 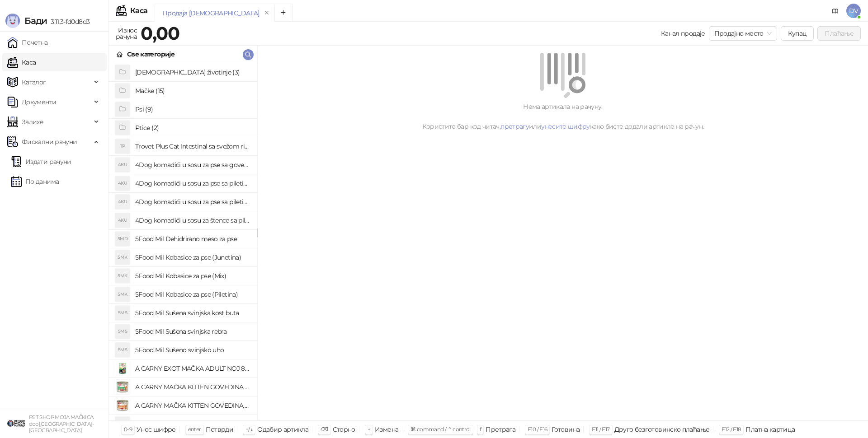 I want to click on div: Сторно, so click(x=344, y=430).